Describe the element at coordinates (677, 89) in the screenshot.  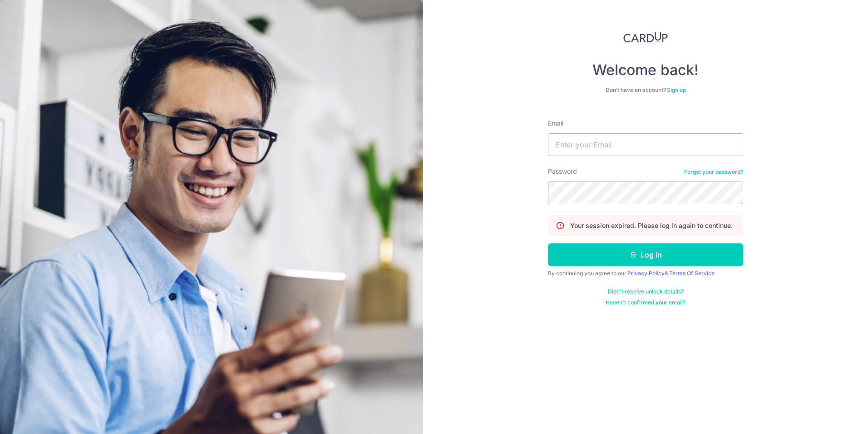
I see `a: Sign up` at that location.